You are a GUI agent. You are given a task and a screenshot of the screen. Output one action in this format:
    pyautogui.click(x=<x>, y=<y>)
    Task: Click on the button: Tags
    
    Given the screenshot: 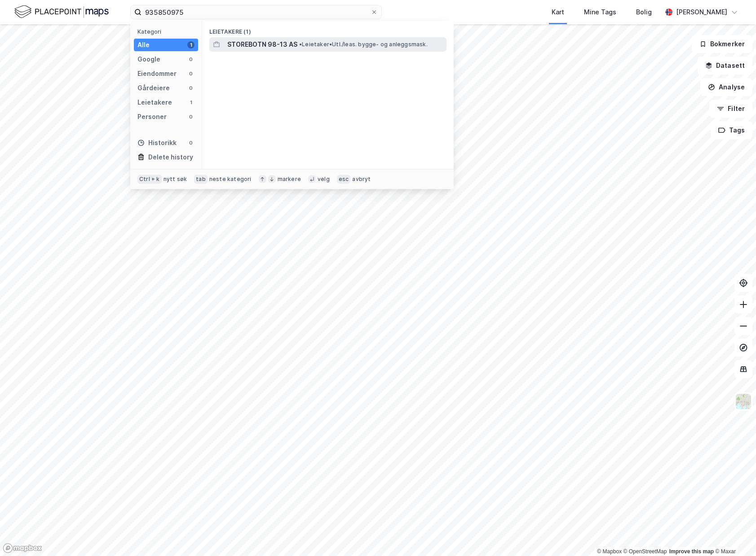 What is the action you would take?
    pyautogui.click(x=731, y=130)
    